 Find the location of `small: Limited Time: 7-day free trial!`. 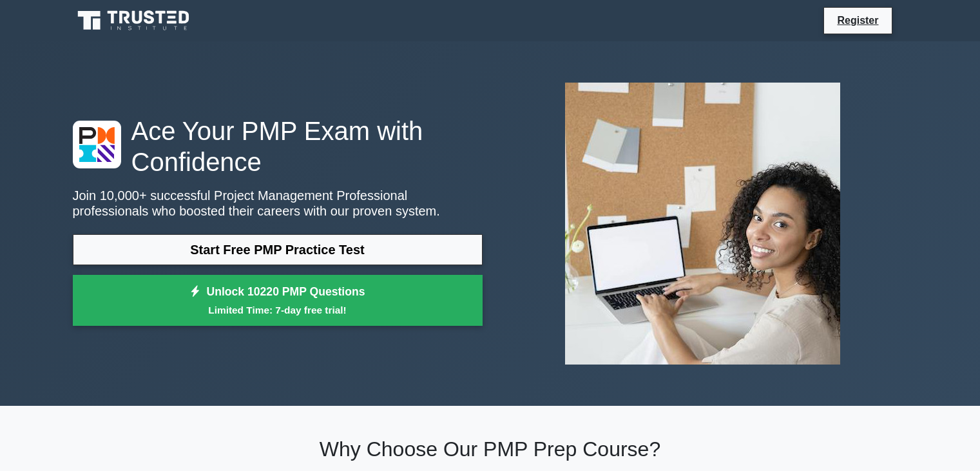

small: Limited Time: 7-day free trial! is located at coordinates (278, 310).